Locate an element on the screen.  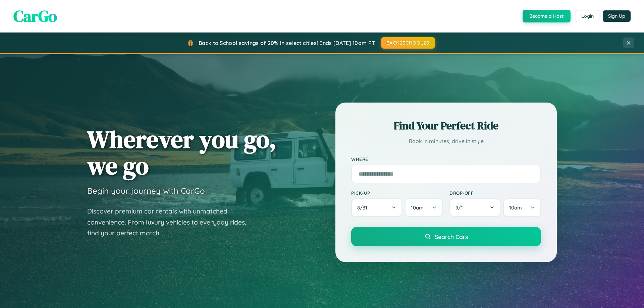
h1: Wherever you go, we go is located at coordinates (182, 153).